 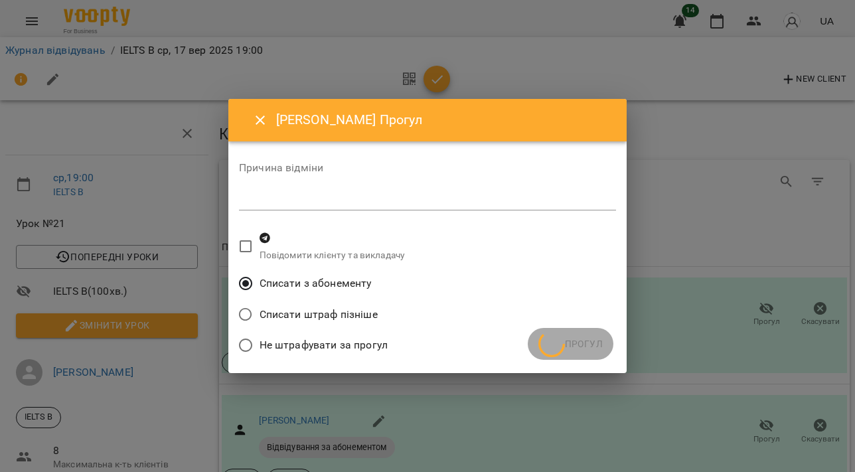 What do you see at coordinates (318, 315) in the screenshot?
I see `span: Списати штраф пізніше` at bounding box center [318, 315].